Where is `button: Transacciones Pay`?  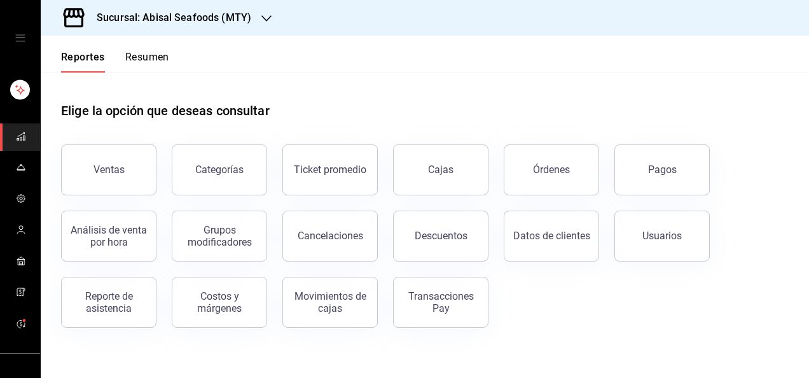
button: Transacciones Pay is located at coordinates (441, 302).